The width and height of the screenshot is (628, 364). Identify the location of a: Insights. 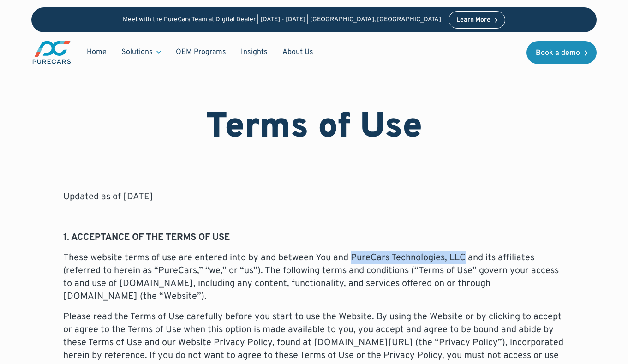
(254, 52).